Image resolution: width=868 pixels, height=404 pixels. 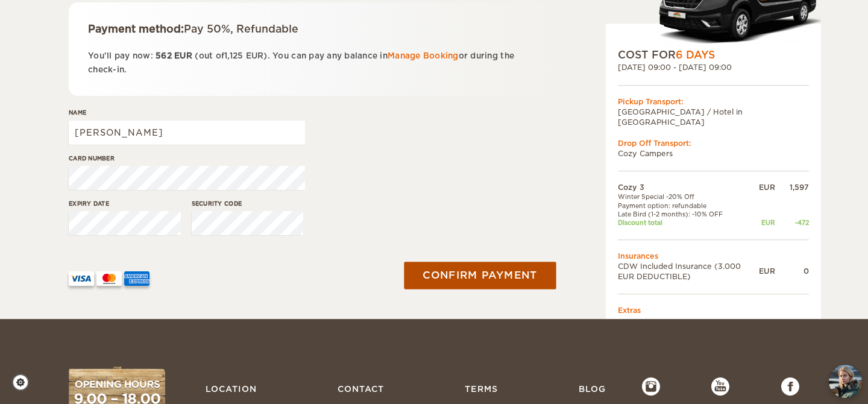 What do you see at coordinates (845, 381) in the screenshot?
I see `img: Freyja at Cozy Campers` at bounding box center [845, 381].